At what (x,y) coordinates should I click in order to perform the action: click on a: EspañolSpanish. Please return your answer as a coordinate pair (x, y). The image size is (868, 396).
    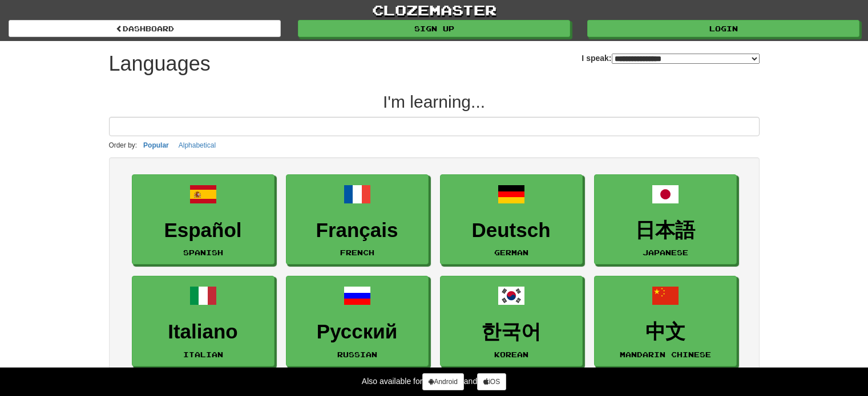
    Looking at the image, I should click on (203, 219).